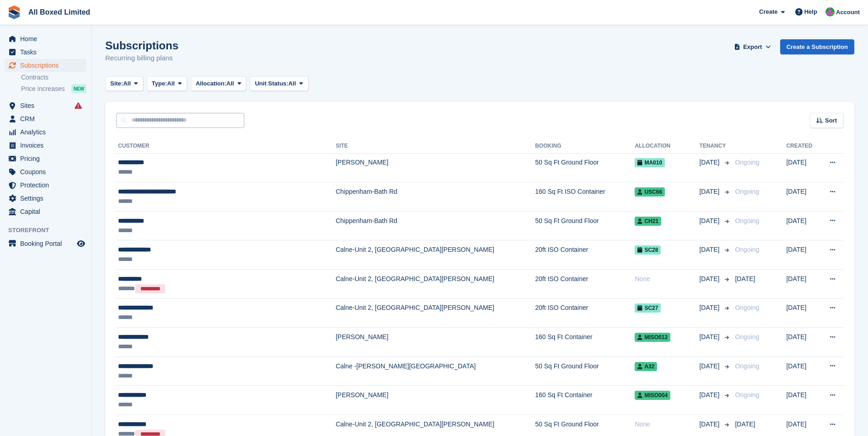  What do you see at coordinates (142, 45) in the screenshot?
I see `h1: Subscriptions` at bounding box center [142, 45].